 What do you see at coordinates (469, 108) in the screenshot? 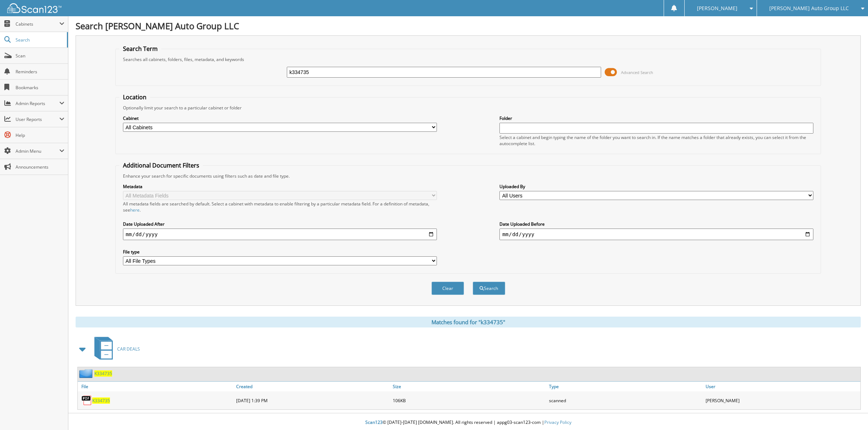
I see `div: Optionally limit your search to a particular cabinet or folder` at bounding box center [469, 108].